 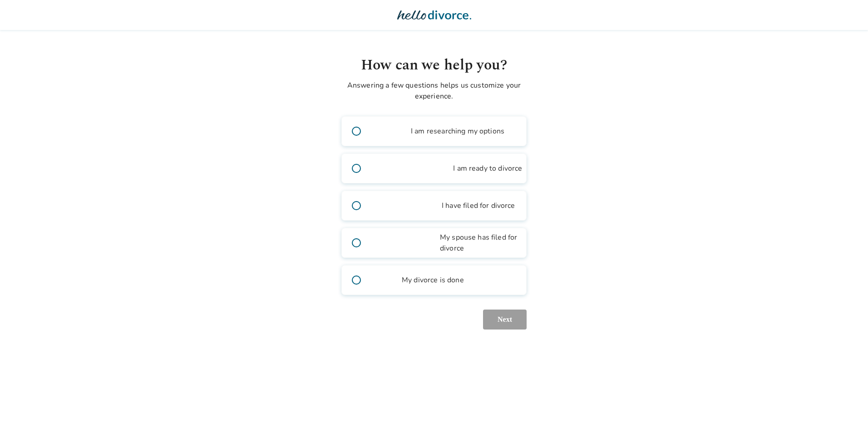 What do you see at coordinates (441, 243) in the screenshot?
I see `span: My spouse has filed for divorce` at bounding box center [441, 243].